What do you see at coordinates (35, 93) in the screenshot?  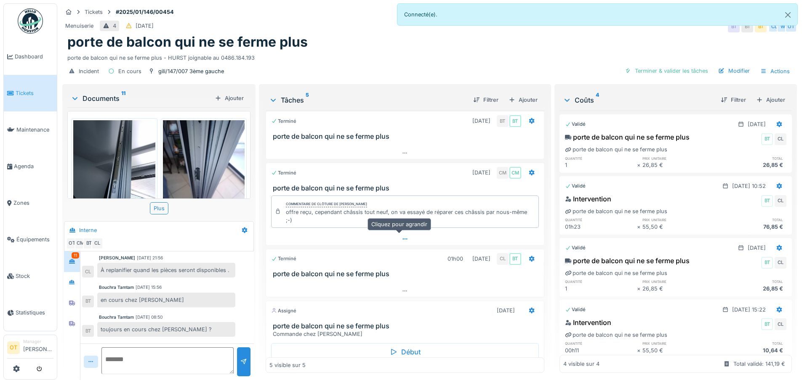 I see `span: Tickets` at bounding box center [35, 93].